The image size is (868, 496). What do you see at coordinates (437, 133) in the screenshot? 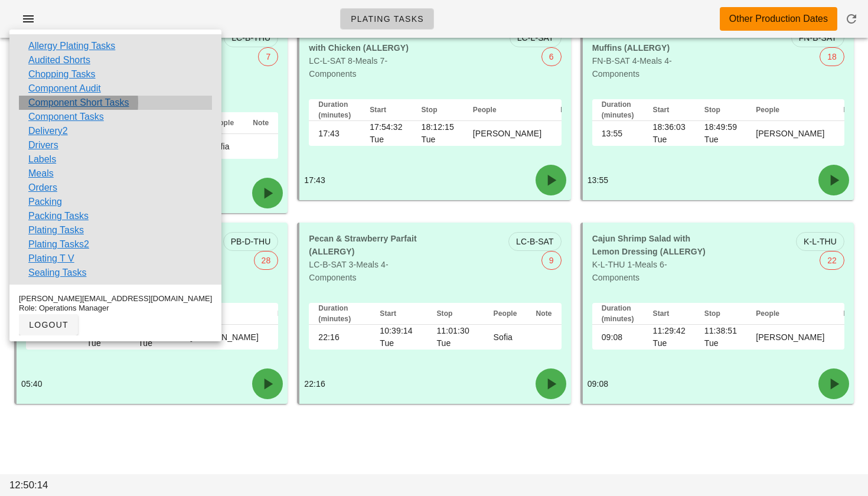
I see `td: 18:12:15 Tue` at bounding box center [437, 133].